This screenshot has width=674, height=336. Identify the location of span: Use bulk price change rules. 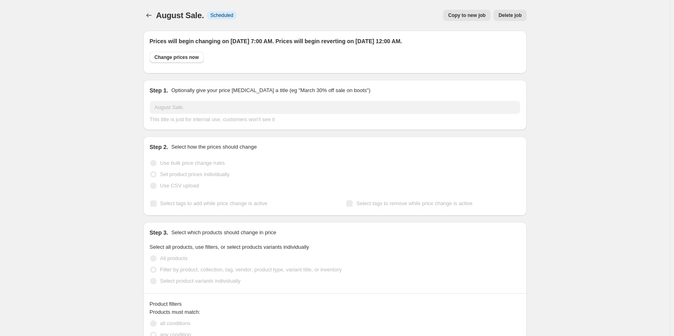
(192, 163).